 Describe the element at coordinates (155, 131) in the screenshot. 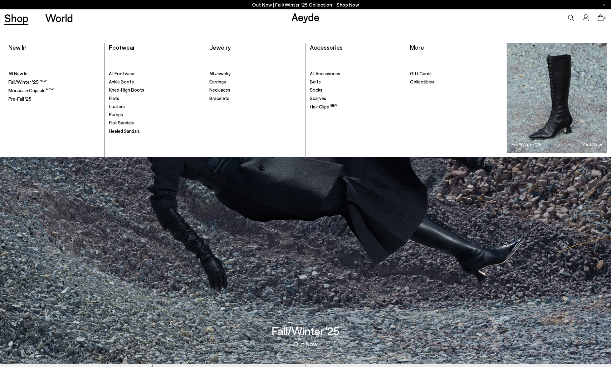

I see `a: Heeled Sandals` at that location.